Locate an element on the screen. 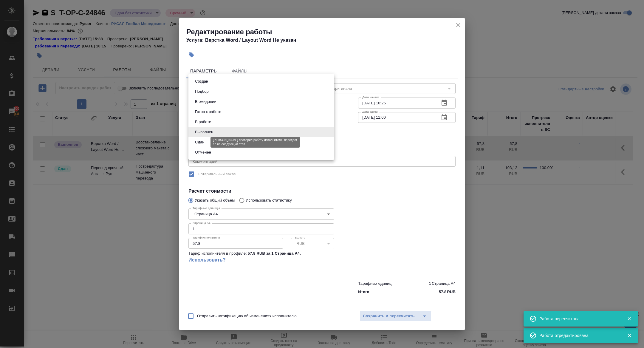  button: Отменен is located at coordinates (203, 152).